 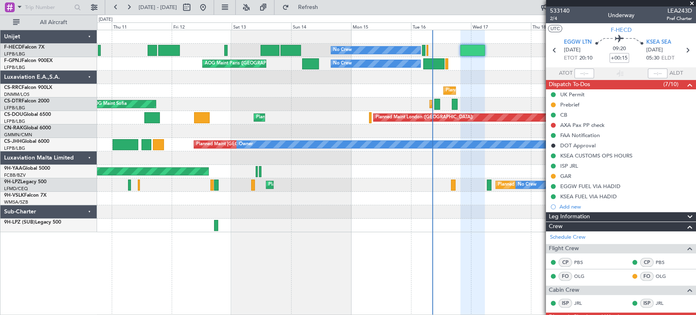 What do you see at coordinates (15, 175) in the screenshot?
I see `a: FCBB/BZV` at bounding box center [15, 175].